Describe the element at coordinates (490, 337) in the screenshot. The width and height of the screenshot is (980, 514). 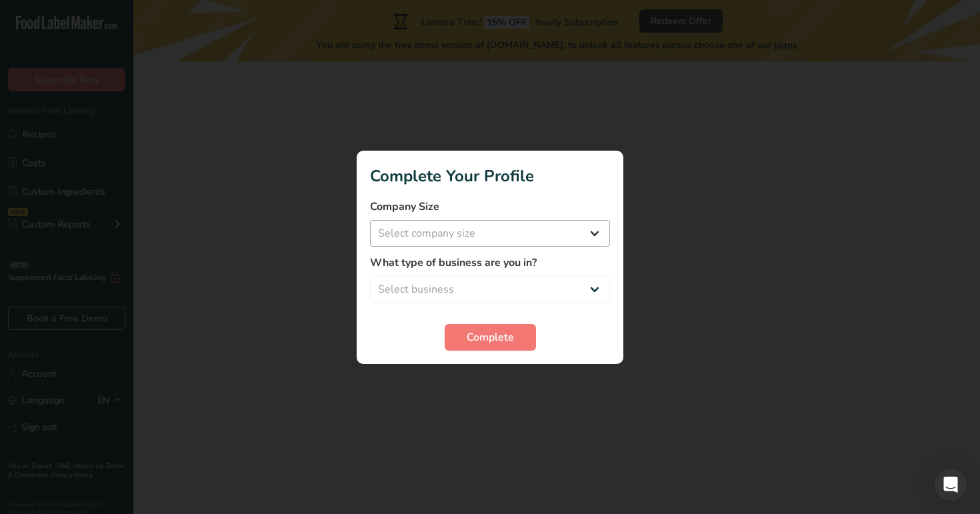
I see `span: Complete` at that location.